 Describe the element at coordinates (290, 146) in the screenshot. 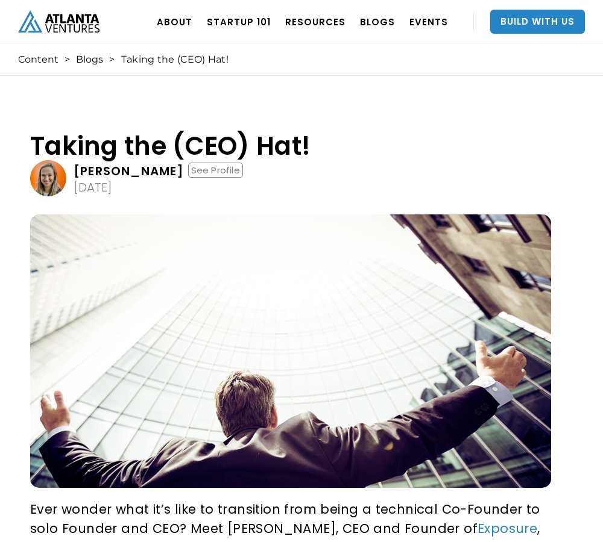

I see `h1: Taking the (CEO) Hat!` at that location.